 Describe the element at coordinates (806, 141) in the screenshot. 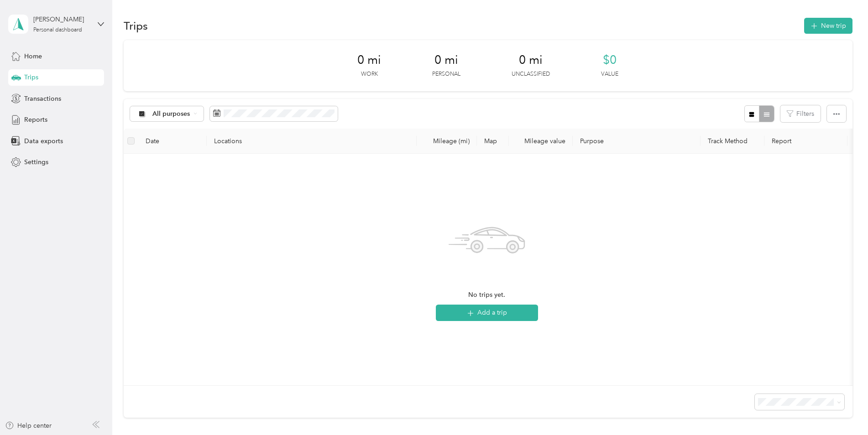

I see `th: Report` at that location.